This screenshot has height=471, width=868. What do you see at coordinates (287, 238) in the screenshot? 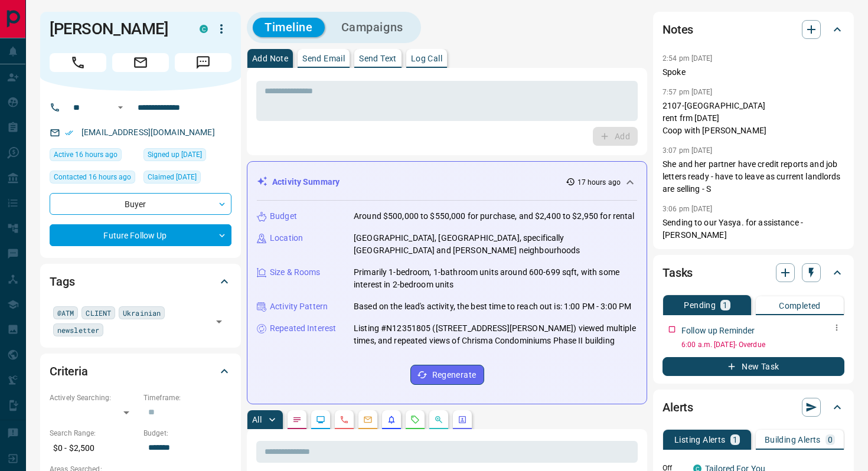
I see `p: Location` at bounding box center [287, 238].